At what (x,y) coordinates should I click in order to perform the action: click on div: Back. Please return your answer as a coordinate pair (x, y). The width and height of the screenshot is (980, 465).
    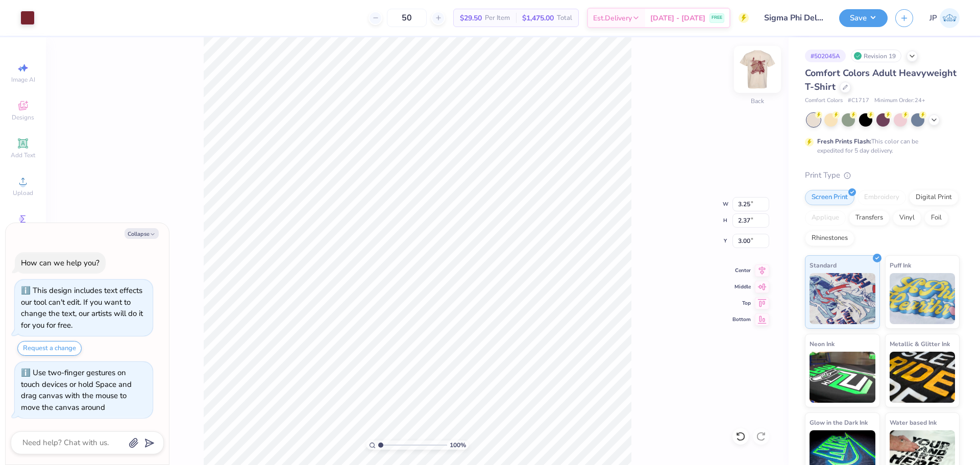
    Looking at the image, I should click on (758, 101).